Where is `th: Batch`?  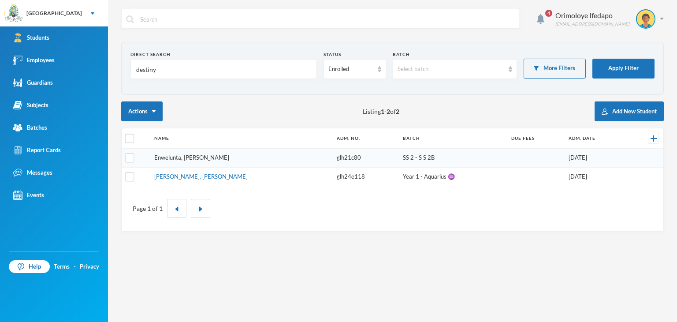 th: Batch is located at coordinates (453, 138).